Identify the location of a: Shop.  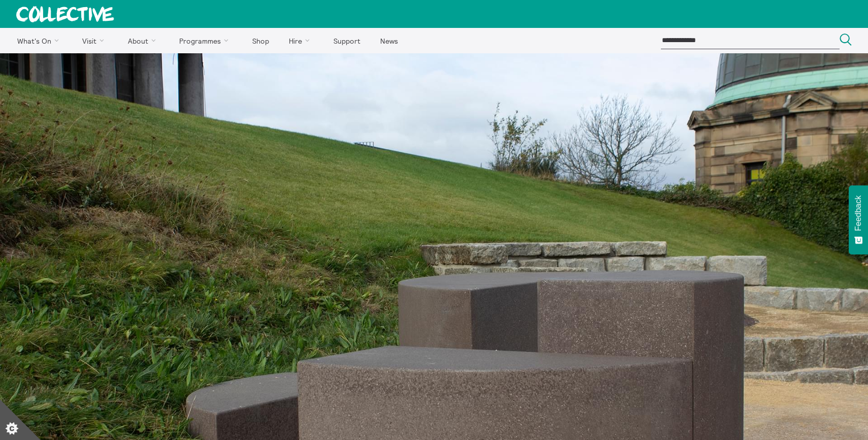
(260, 40).